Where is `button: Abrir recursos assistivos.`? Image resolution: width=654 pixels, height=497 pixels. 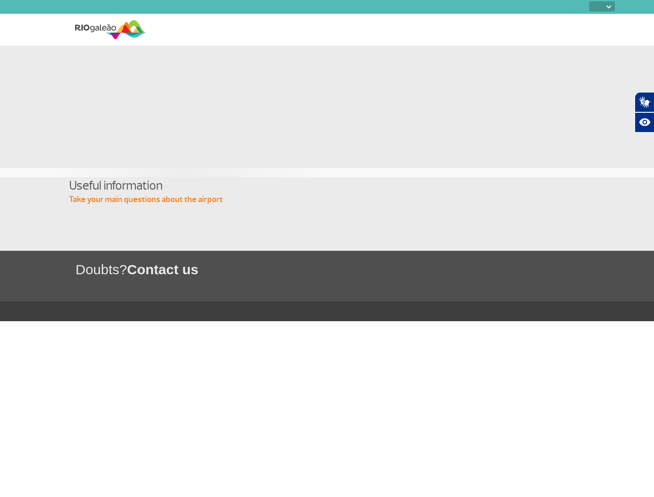
button: Abrir recursos assistivos. is located at coordinates (644, 122).